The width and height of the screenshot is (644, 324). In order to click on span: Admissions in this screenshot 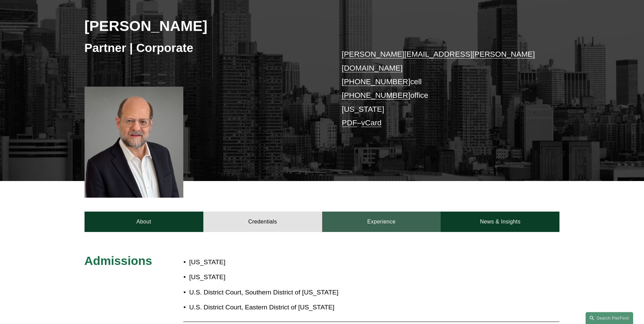, I will do `click(118, 261)`.